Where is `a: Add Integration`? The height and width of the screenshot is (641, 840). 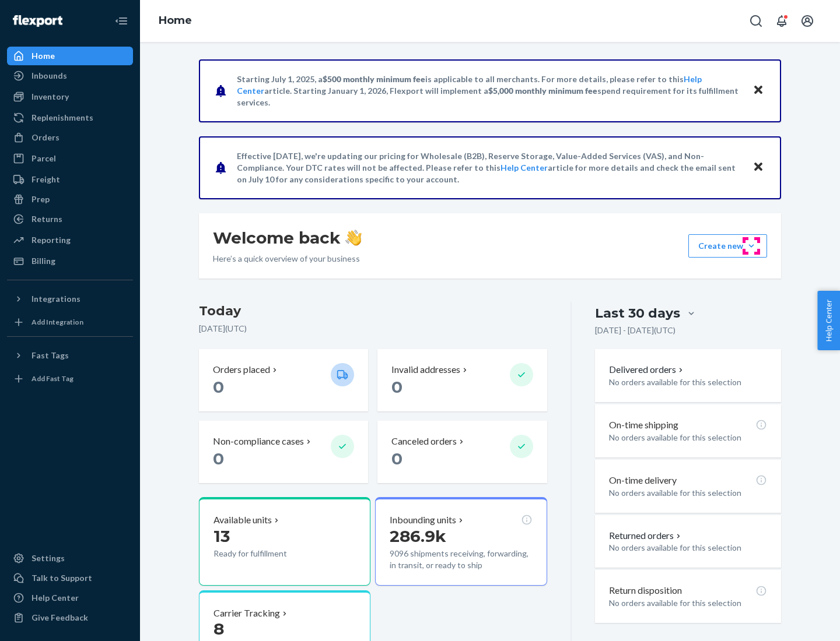 a: Add Integration is located at coordinates (70, 322).